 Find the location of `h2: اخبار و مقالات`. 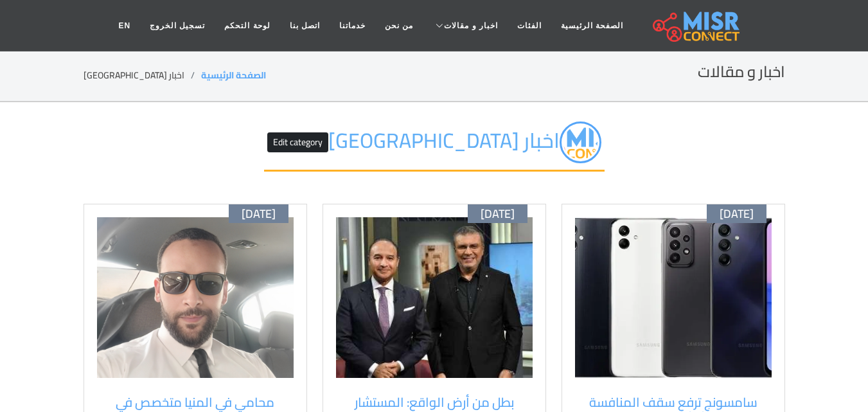

h2: اخبار و مقالات is located at coordinates (741, 72).